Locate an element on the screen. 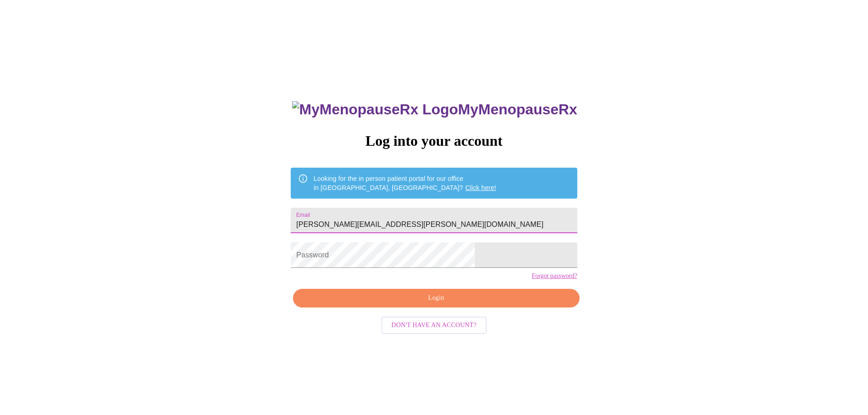 The image size is (868, 415). h3: MyMenopauseRx is located at coordinates (435, 109).